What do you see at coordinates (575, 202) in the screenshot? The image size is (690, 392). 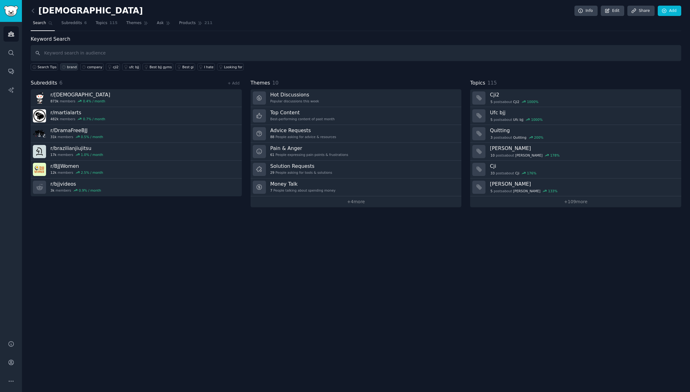 I see `a: +109more` at bounding box center [575, 202].